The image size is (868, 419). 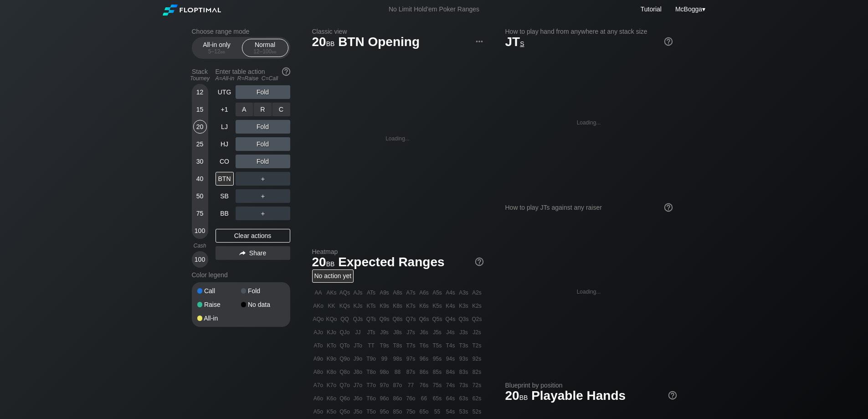 What do you see at coordinates (319, 306) in the screenshot?
I see `div: AKo` at bounding box center [319, 306].